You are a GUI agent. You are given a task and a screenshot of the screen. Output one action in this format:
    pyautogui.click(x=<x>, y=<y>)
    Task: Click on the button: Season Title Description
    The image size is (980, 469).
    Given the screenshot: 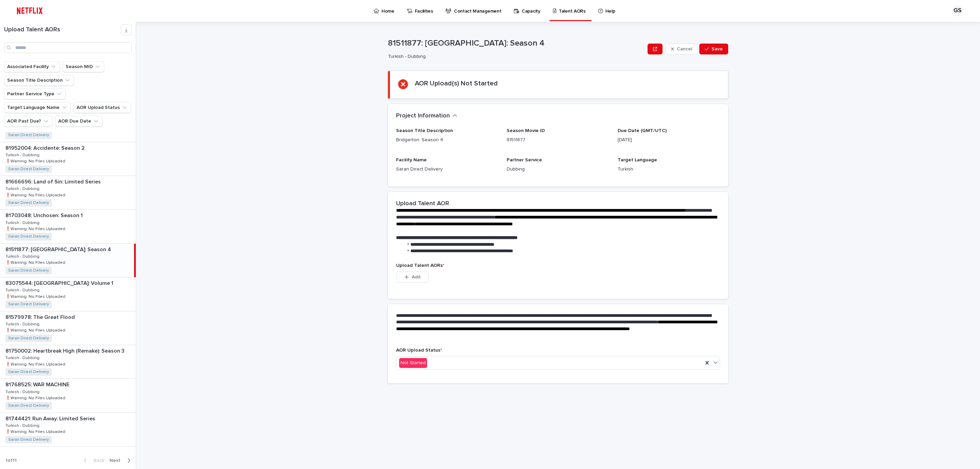 What is the action you would take?
    pyautogui.click(x=39, y=80)
    